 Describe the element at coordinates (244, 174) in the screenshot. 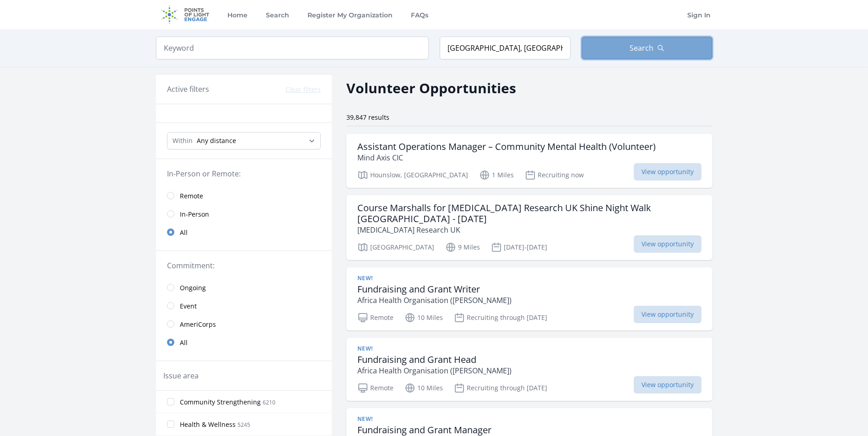

I see `legend: In-Person or Remote:` at that location.